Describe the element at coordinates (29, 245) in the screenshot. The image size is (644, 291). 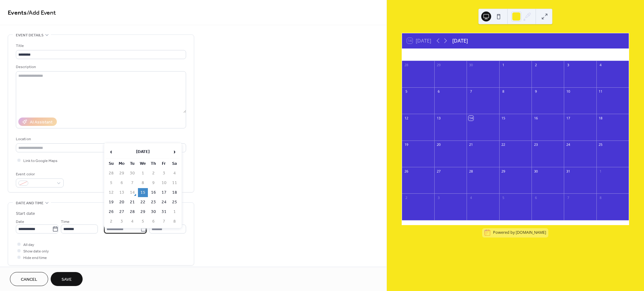
I see `span: All day` at that location.